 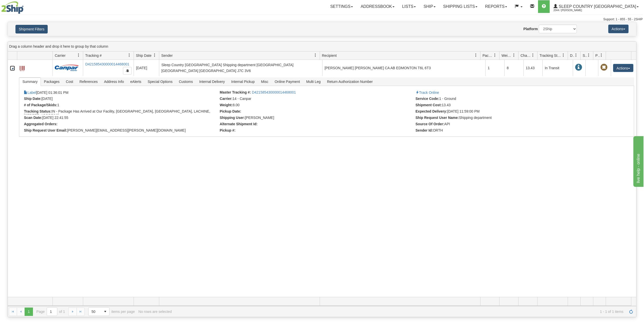 I want to click on span: In Transit, so click(x=578, y=67).